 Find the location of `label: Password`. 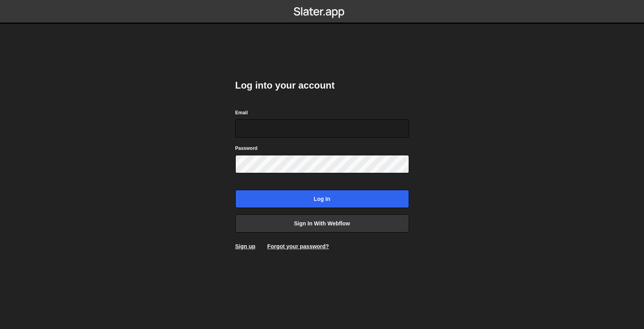

label: Password is located at coordinates (247, 148).